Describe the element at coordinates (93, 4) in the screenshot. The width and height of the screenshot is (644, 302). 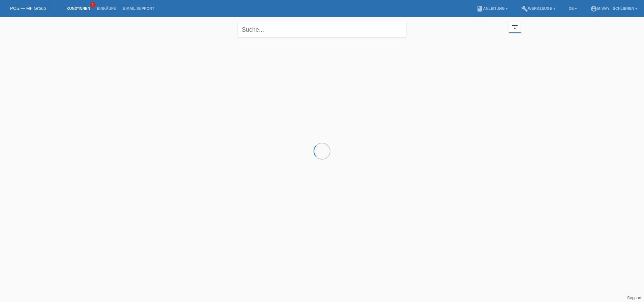
I see `span: 1` at that location.